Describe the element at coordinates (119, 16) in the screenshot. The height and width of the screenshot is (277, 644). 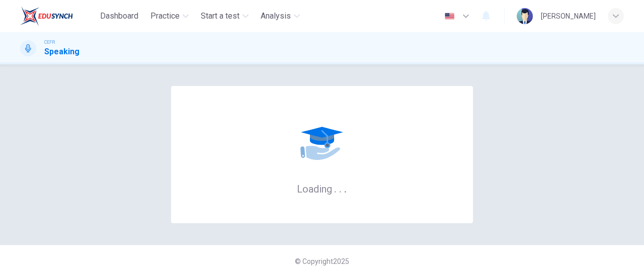
I see `a: Dashboard` at that location.